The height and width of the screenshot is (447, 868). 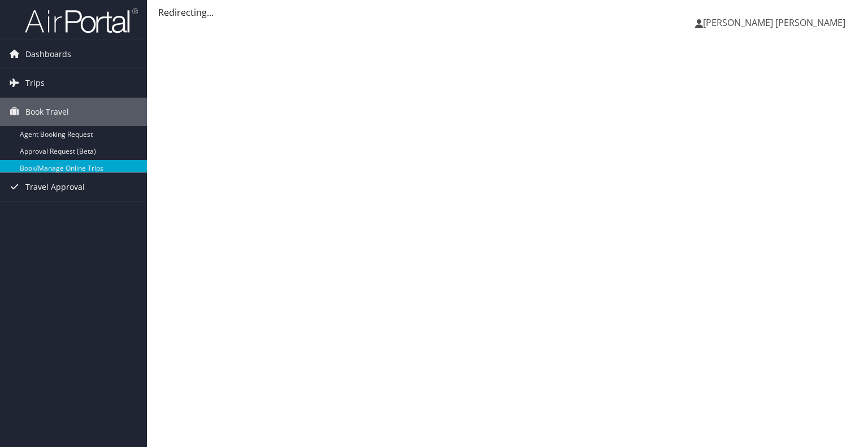 What do you see at coordinates (47, 112) in the screenshot?
I see `span: Book Travel` at bounding box center [47, 112].